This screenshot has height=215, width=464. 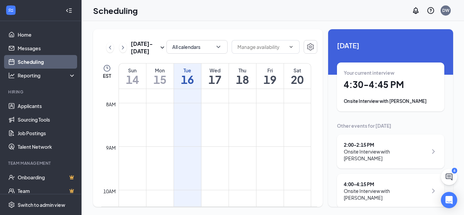 What do you see at coordinates (270, 76) in the screenshot?
I see `a: September 19, 2025` at bounding box center [270, 76].